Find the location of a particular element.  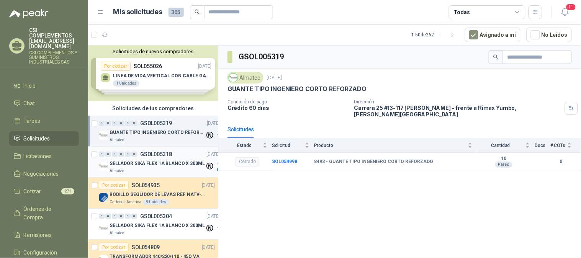

p: GSOL005319 is located at coordinates (156, 123).